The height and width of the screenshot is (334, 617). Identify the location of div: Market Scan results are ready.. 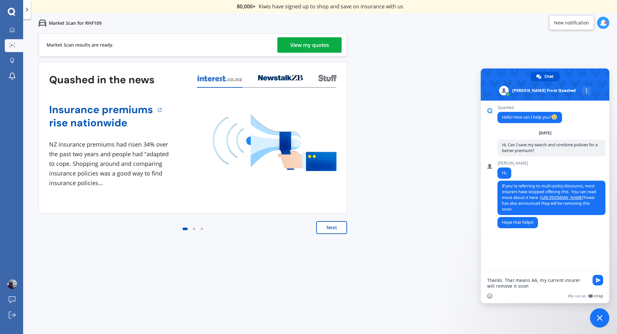
(80, 45).